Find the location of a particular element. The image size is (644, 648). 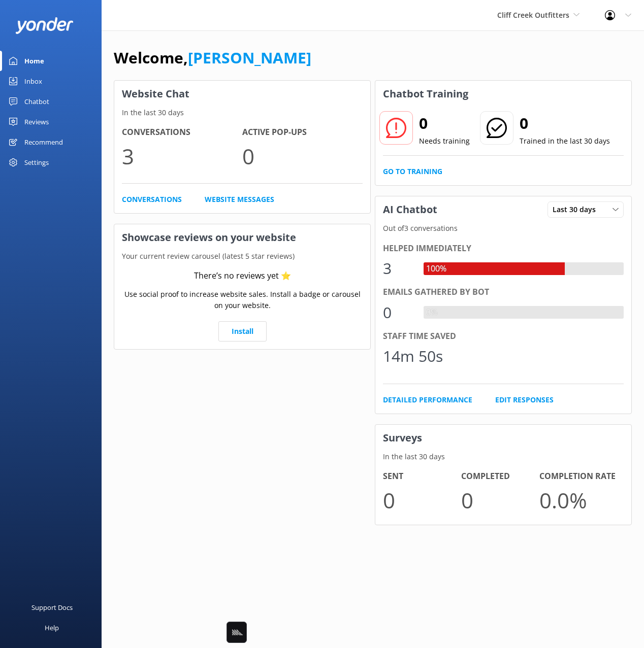

a: Install is located at coordinates (243, 332).